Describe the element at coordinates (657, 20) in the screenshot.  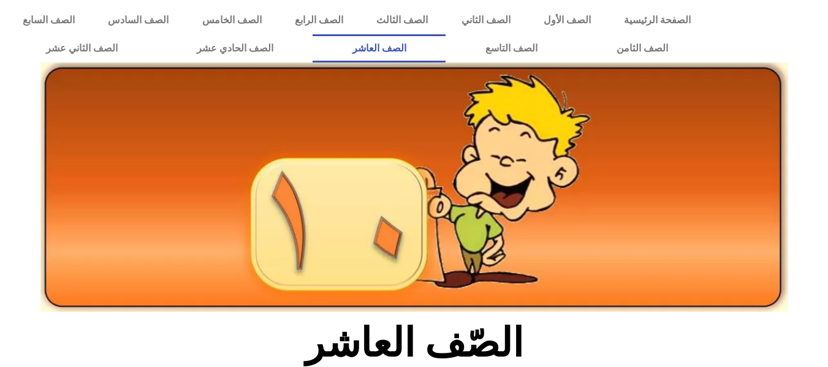
I see `a: الصفحة الرئيسية` at that location.